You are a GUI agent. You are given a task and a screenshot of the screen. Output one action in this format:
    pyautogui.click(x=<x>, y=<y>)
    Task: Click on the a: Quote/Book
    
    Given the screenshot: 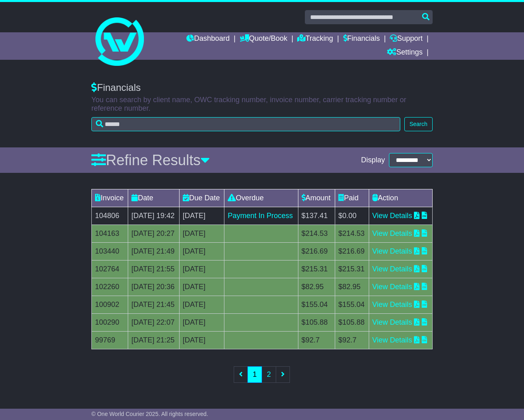 What is the action you would take?
    pyautogui.click(x=264, y=39)
    